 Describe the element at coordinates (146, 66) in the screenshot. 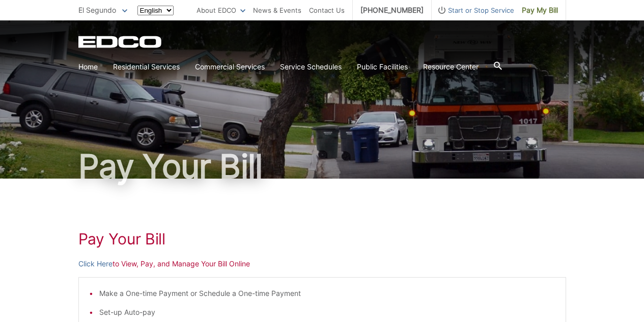

I see `a: Residential Services` at that location.